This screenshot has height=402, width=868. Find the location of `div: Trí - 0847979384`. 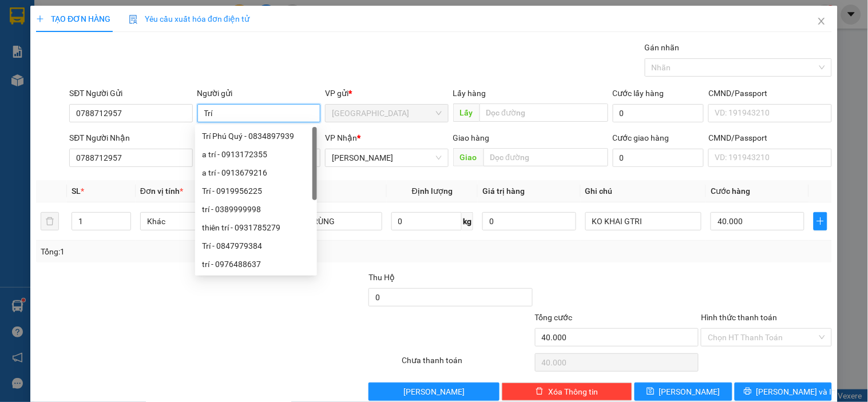

div: Trí - 0847979384 is located at coordinates (256, 246).